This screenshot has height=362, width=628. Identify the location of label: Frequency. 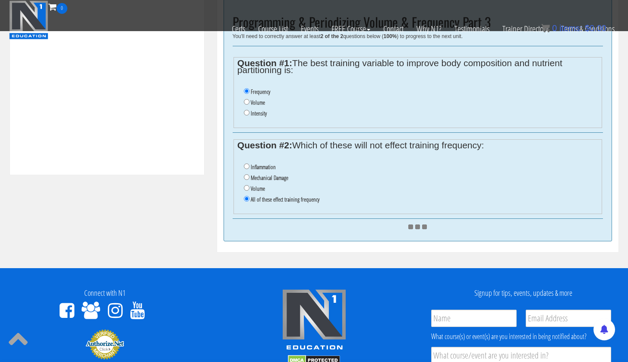
(260, 92).